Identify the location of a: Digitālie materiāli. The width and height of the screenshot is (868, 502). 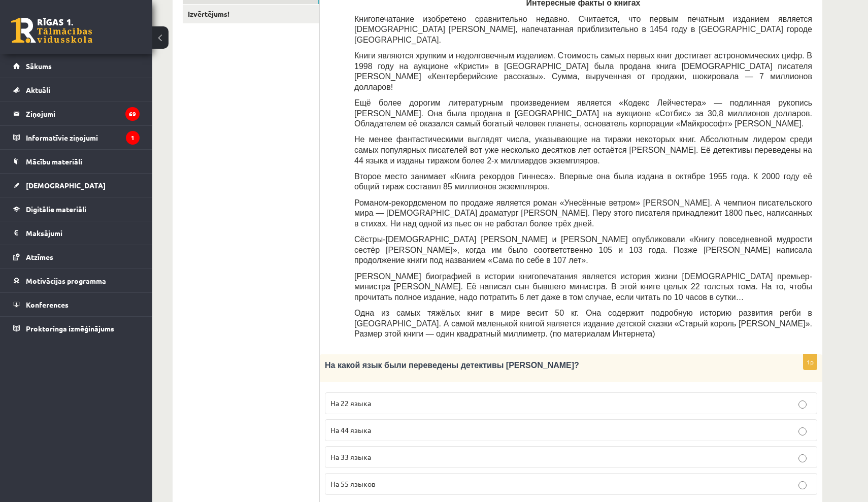
(76, 209).